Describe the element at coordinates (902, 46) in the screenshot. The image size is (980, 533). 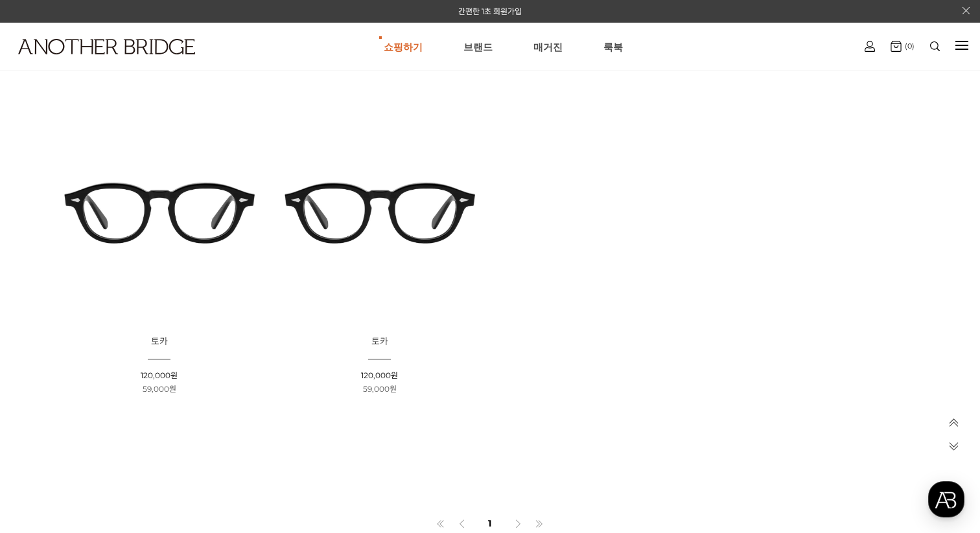
I see `a: (0)` at that location.